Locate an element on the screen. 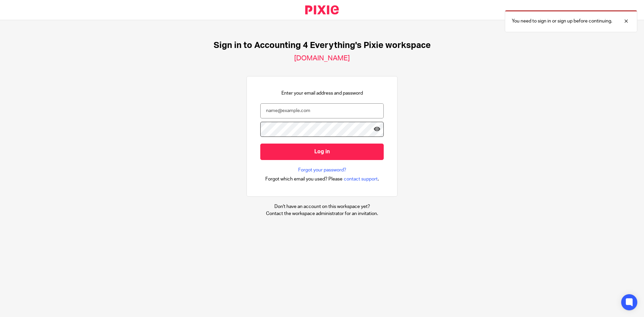 The height and width of the screenshot is (317, 644). input: Log in is located at coordinates (322, 152).